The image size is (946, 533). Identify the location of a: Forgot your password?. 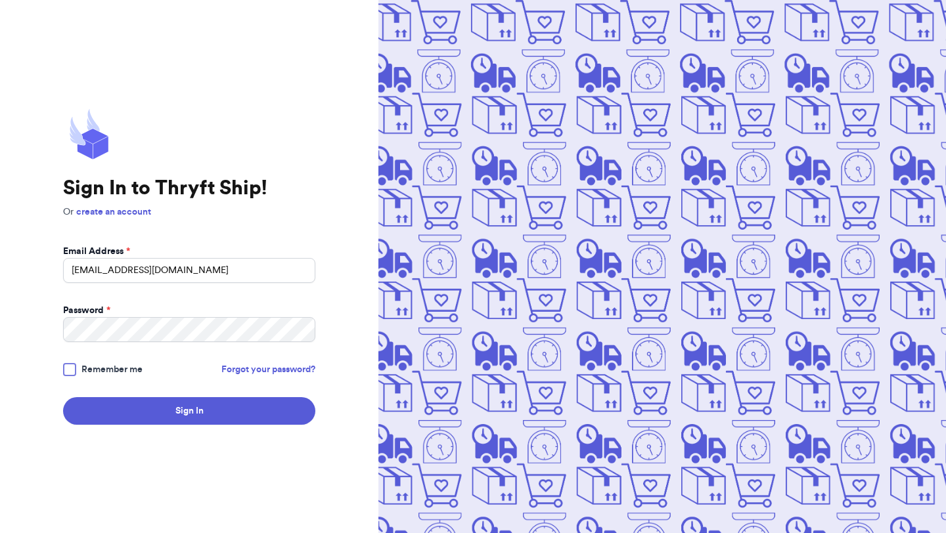
(268, 370).